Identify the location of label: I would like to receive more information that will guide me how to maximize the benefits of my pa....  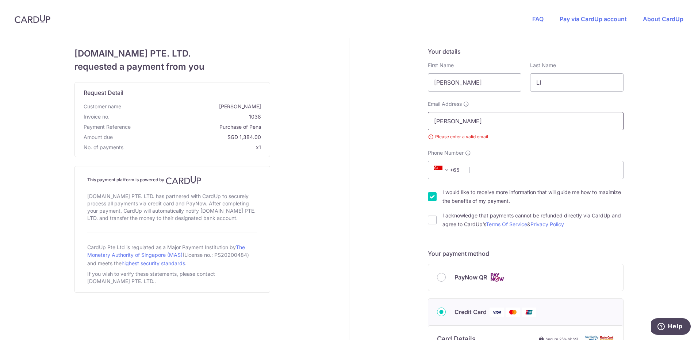
(533, 197).